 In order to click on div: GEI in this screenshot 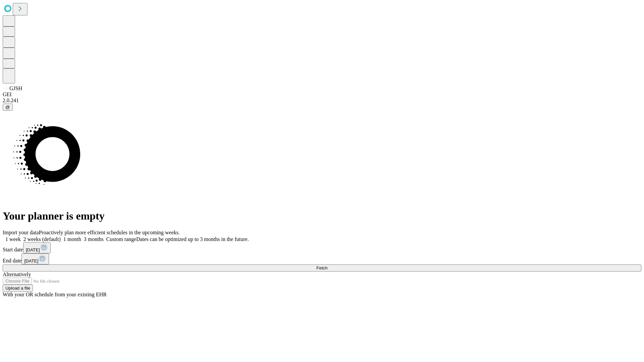, I will do `click(322, 95)`.